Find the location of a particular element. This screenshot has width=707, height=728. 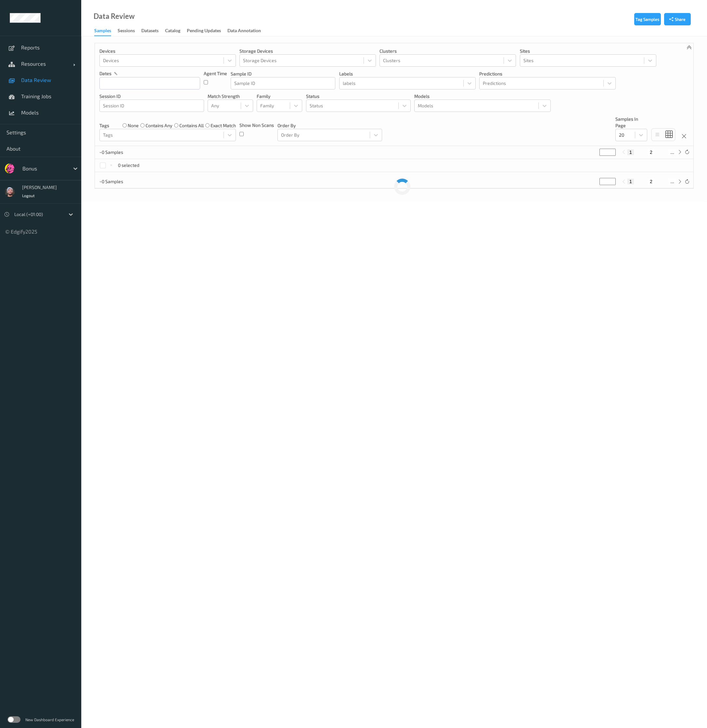

div: Data Review is located at coordinates (114, 16).